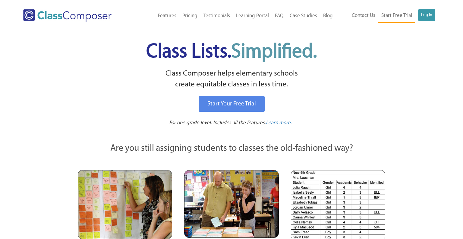 The image size is (463, 239). What do you see at coordinates (232, 52) in the screenshot?
I see `span: Class Lists.` at bounding box center [232, 52].